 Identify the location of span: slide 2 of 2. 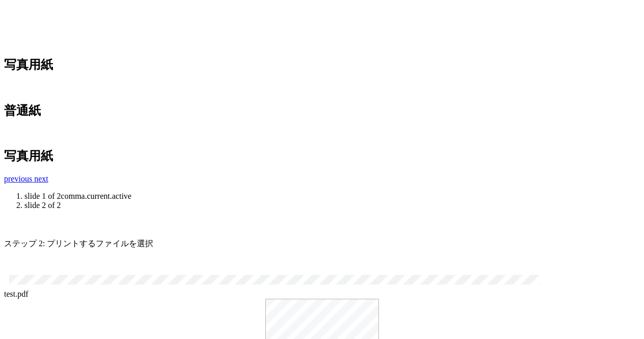
(42, 205).